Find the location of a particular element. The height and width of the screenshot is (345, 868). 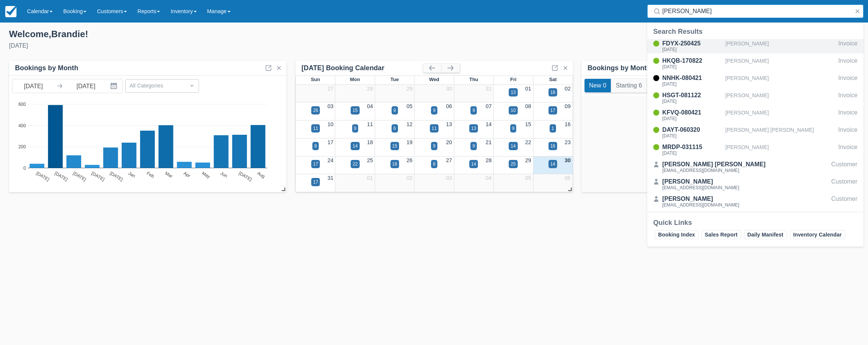

span: Dropdown icon is located at coordinates (192, 85).